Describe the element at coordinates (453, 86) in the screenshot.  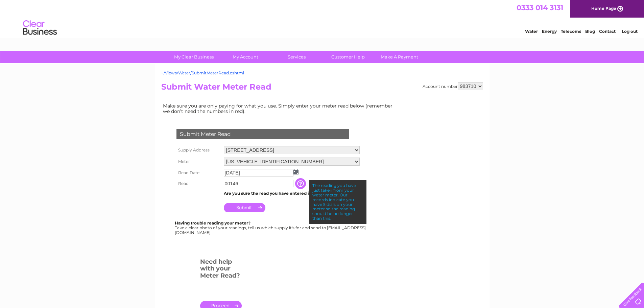
I see `div: Account number` at that location.